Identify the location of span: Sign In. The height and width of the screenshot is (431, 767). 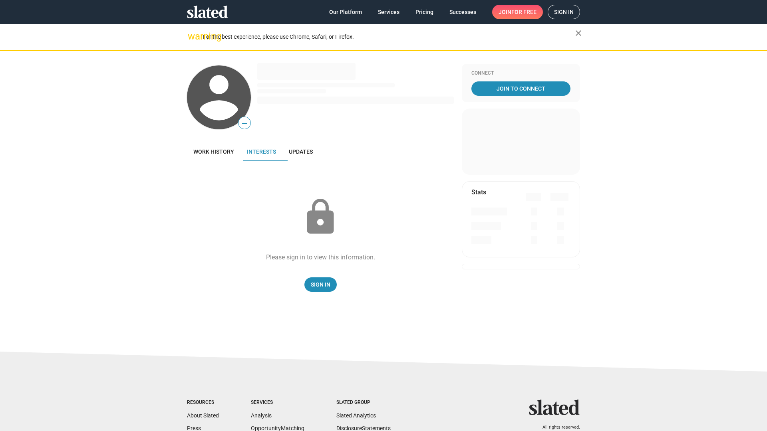
(320, 285).